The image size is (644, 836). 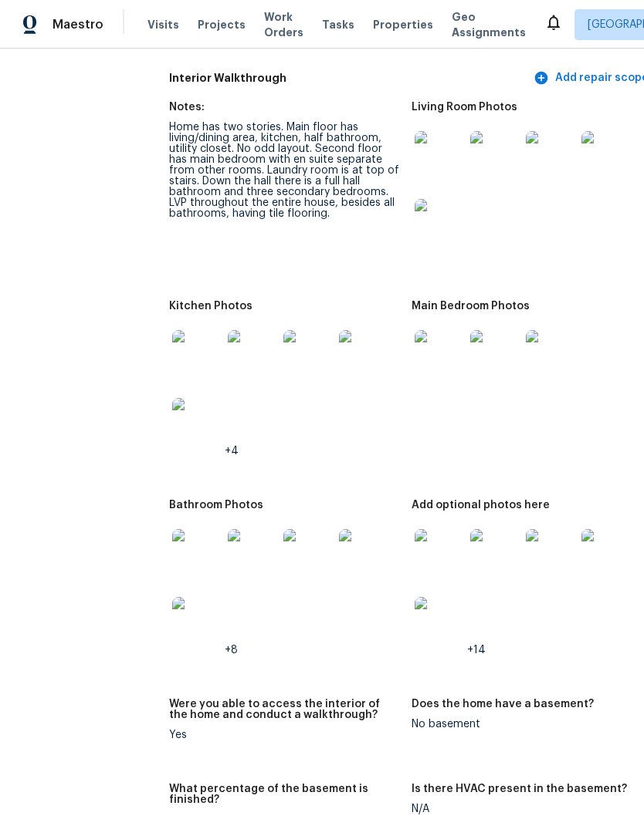 I want to click on h5: What percentage of the basement is finished?, so click(x=284, y=795).